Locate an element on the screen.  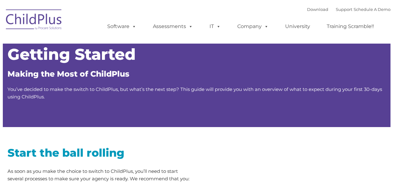
a: Schedule A Demo is located at coordinates (372, 9).